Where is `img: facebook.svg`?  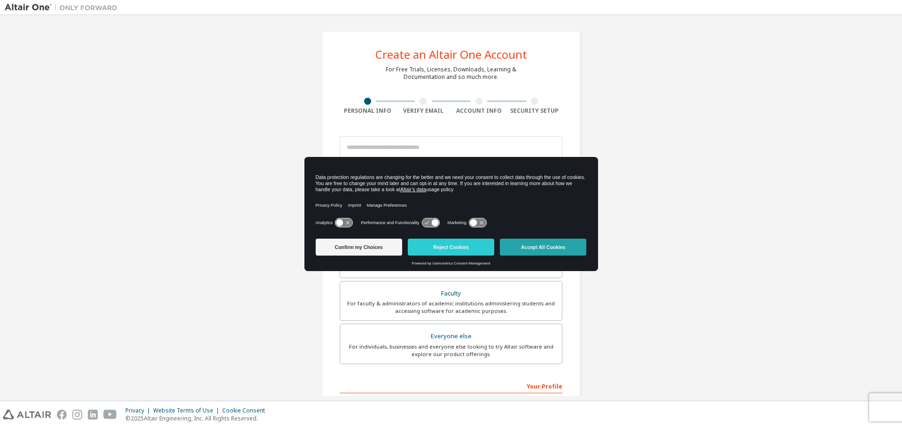 img: facebook.svg is located at coordinates (62, 414).